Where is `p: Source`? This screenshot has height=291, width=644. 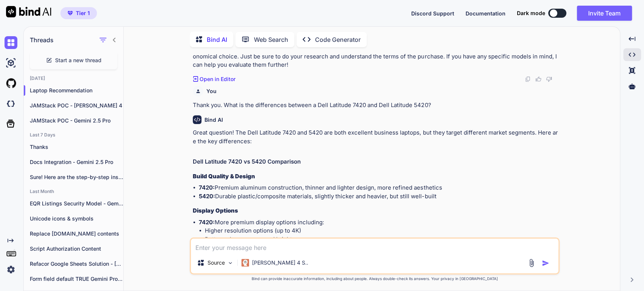 p: Source is located at coordinates (216, 263).